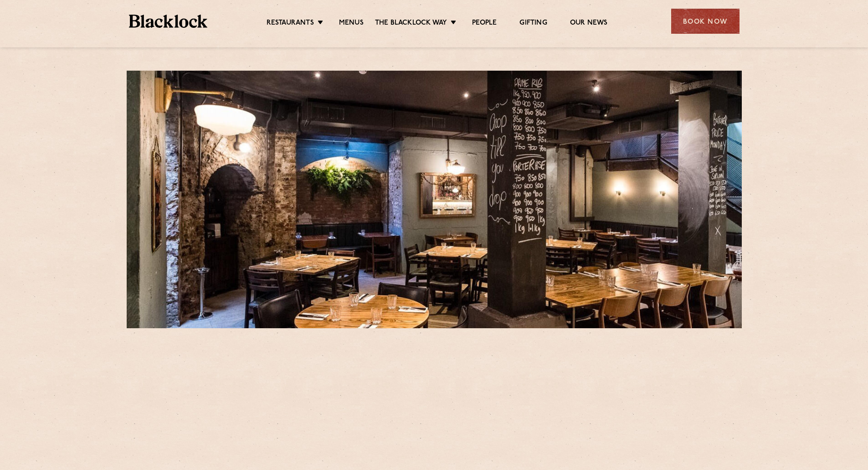 The image size is (868, 470). What do you see at coordinates (411, 24) in the screenshot?
I see `a: The Blacklock Way` at bounding box center [411, 24].